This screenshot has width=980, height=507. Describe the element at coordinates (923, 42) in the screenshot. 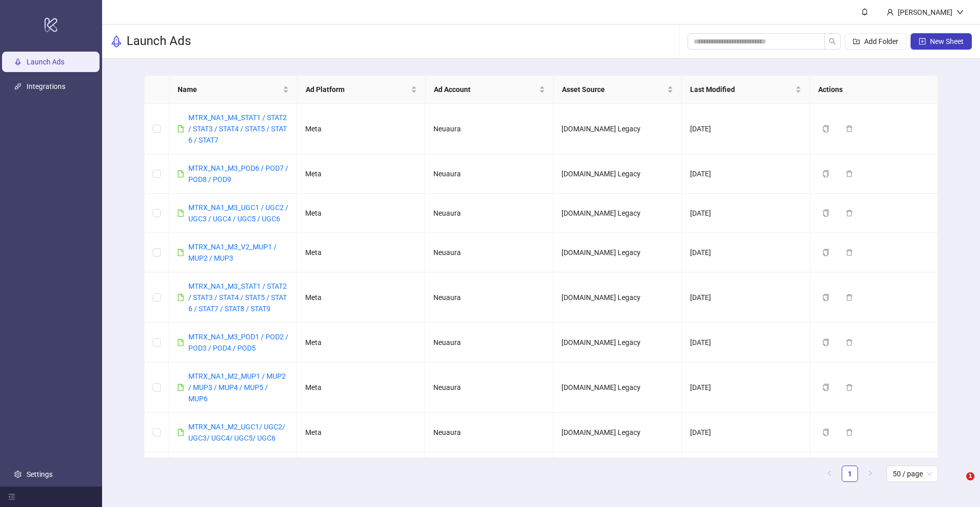

I see `span: plus-square` at that location.